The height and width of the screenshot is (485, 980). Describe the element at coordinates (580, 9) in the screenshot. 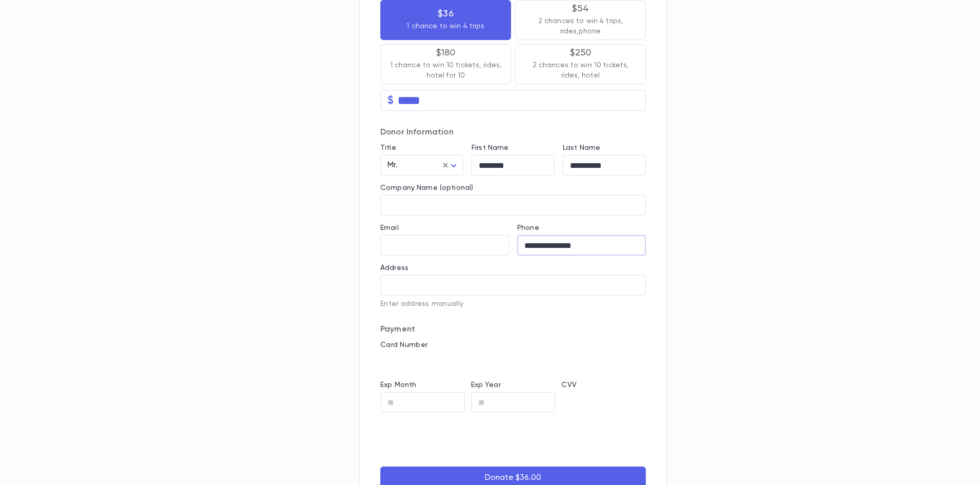

I see `p: $54` at that location.